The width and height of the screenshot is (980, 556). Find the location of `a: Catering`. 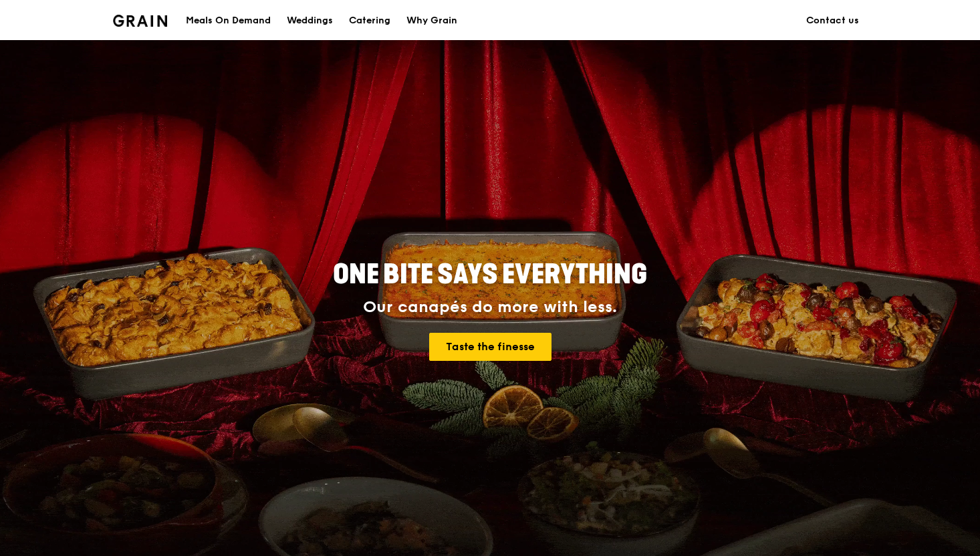

a: Catering is located at coordinates (369, 21).